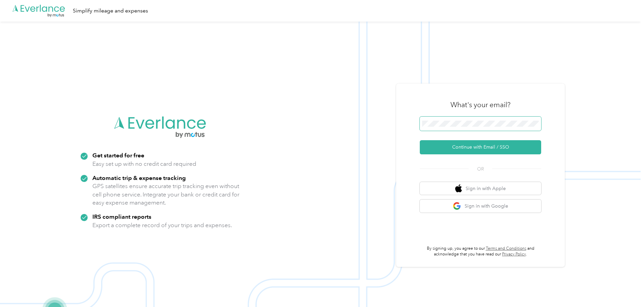 The height and width of the screenshot is (307, 644). What do you see at coordinates (457, 206) in the screenshot?
I see `img: google logo` at bounding box center [457, 206].